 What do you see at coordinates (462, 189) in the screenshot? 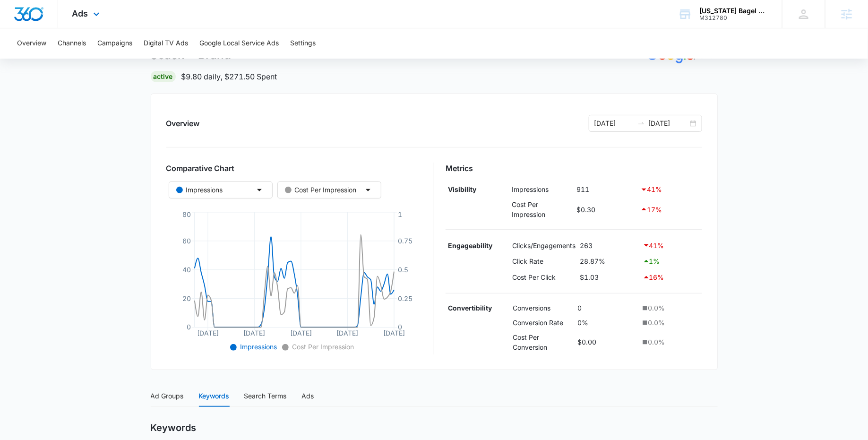
I see `strong: Visibility` at bounding box center [462, 189].